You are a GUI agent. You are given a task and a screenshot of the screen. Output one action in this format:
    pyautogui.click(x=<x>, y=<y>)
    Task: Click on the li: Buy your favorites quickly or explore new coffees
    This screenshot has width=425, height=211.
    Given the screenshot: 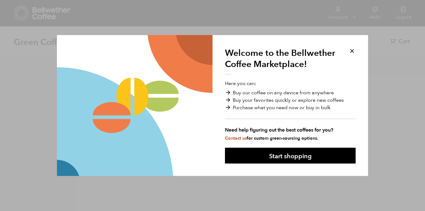 What is the action you would take?
    pyautogui.click(x=290, y=100)
    